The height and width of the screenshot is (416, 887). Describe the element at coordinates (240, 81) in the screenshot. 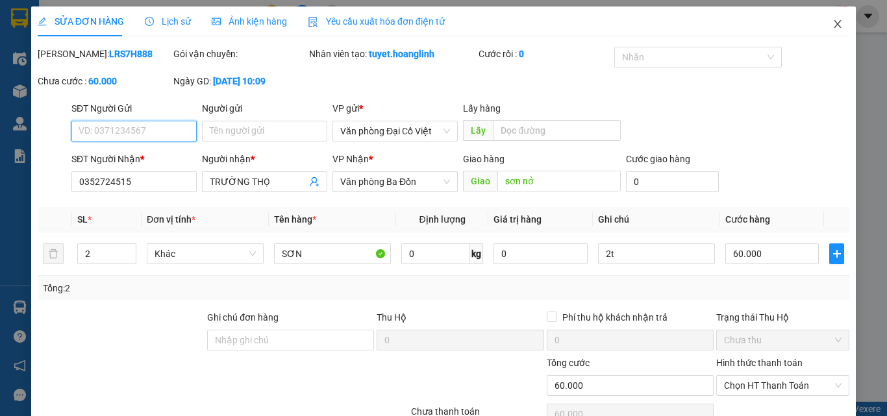

I see `div: Ngày GD:` at that location.